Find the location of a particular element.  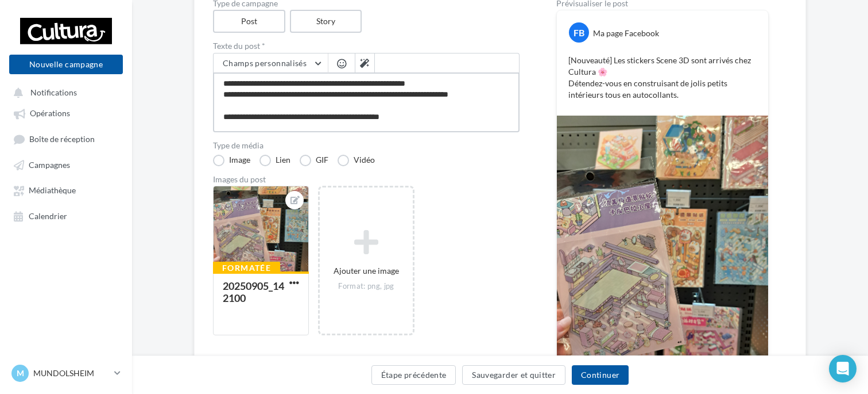

label: Lien is located at coordinates (275, 160).